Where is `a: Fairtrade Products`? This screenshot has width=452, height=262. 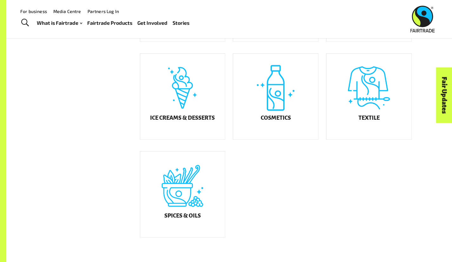
a: Fairtrade Products is located at coordinates (110, 23).